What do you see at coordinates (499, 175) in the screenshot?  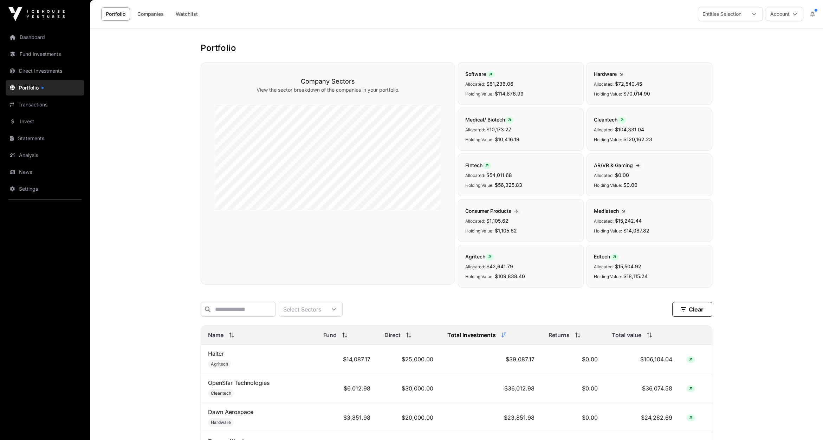 I see `span: $54,011.68` at bounding box center [499, 175].